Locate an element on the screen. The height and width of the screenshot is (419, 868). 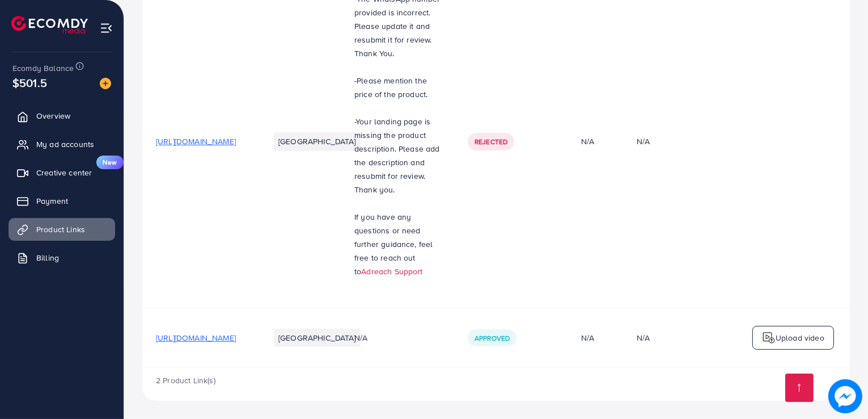
p: Upload video is located at coordinates (800, 338).